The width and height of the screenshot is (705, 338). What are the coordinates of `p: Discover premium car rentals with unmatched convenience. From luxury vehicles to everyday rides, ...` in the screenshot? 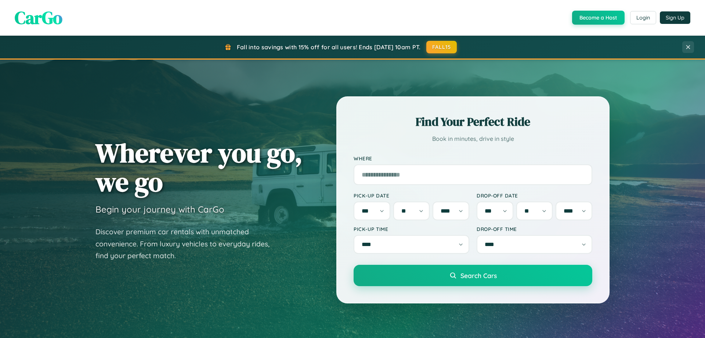 It's located at (187, 244).